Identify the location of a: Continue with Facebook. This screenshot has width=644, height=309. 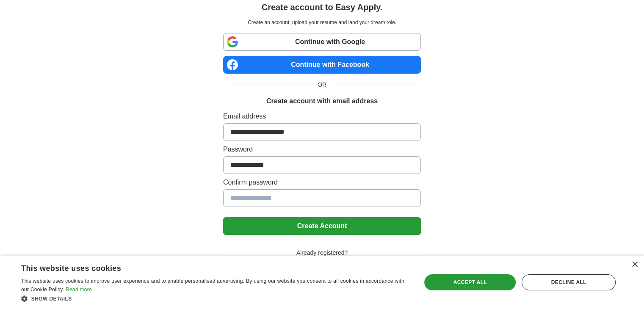
(322, 64).